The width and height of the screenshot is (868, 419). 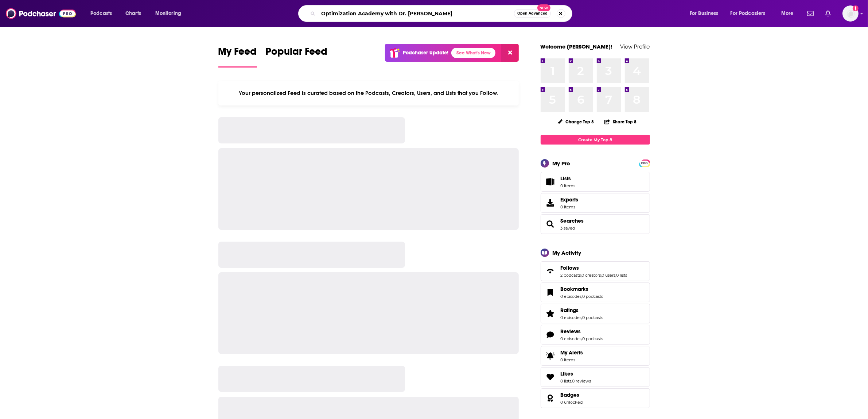 What do you see at coordinates (416, 14) in the screenshot?
I see `input: Search podcasts, credits, & more...` at bounding box center [416, 14].